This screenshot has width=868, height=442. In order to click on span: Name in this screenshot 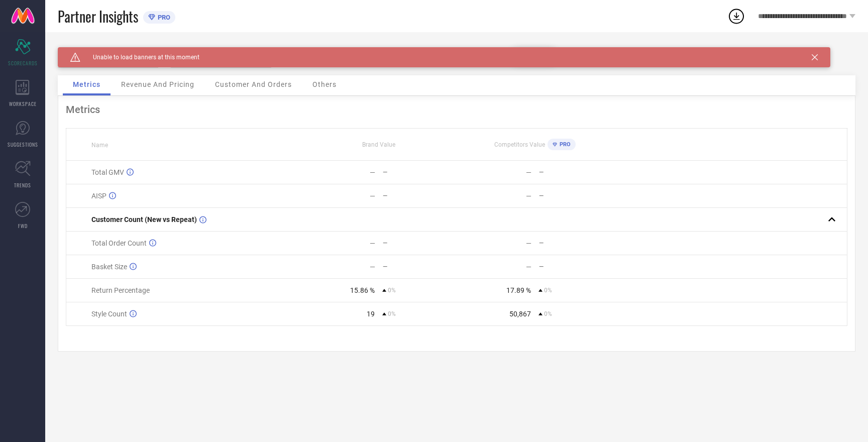, I will do `click(99, 145)`.